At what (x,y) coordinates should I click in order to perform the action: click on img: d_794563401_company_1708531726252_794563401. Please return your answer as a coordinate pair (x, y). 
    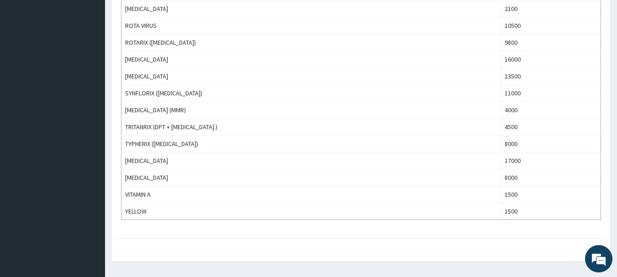
    Looking at the image, I should click on (27, 57).